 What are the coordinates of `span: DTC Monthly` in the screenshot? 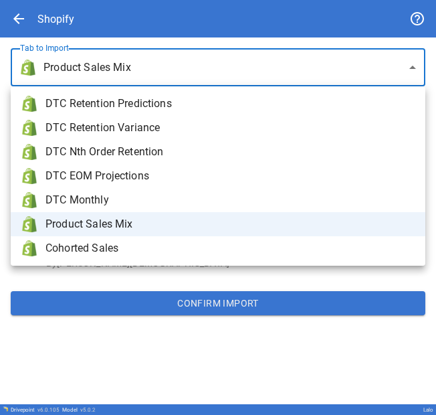 It's located at (230, 200).